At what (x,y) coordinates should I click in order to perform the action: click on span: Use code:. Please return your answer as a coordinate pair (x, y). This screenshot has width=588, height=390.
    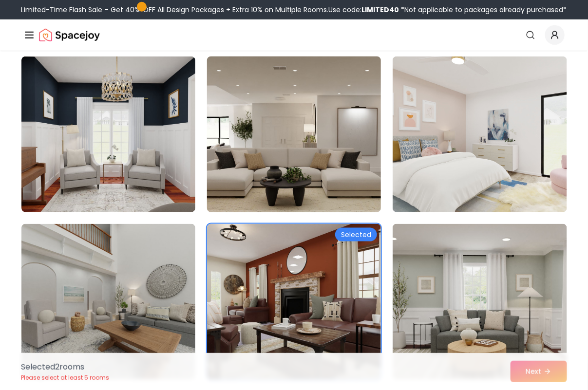
    Looking at the image, I should click on (364, 10).